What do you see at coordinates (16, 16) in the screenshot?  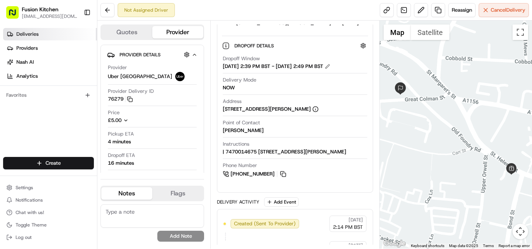 I see `img: Nash` at bounding box center [16, 16].